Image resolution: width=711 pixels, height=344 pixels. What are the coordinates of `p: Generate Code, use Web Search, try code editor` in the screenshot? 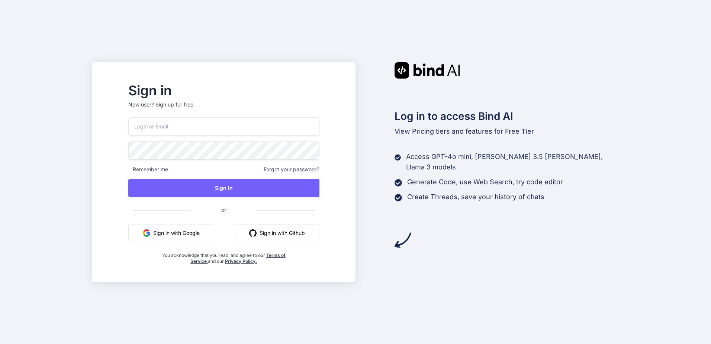 It's located at (485, 182).